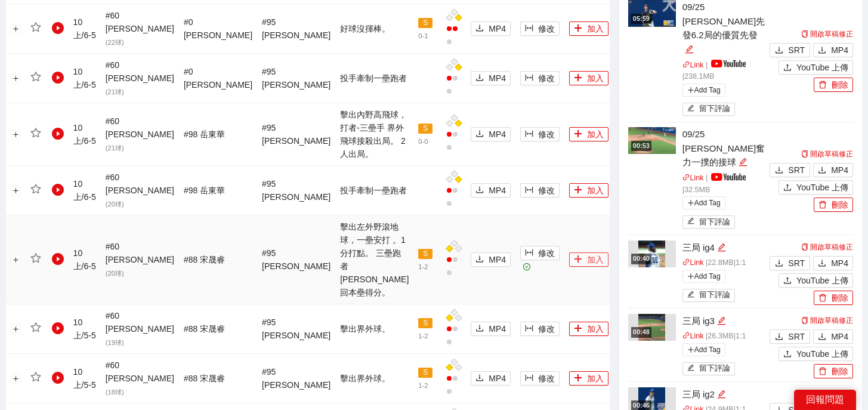  I want to click on span: ( 20 球), so click(115, 204).